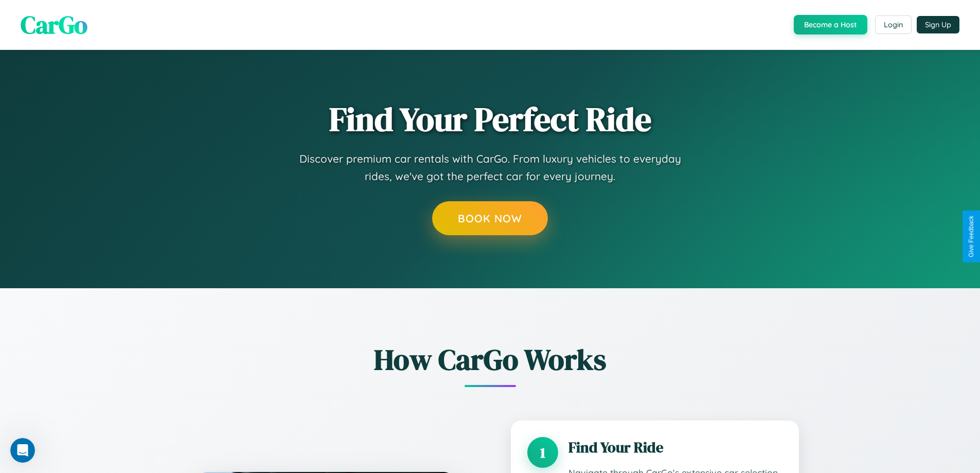  Describe the element at coordinates (490, 359) in the screenshot. I see `h2: How CarGo Works` at that location.